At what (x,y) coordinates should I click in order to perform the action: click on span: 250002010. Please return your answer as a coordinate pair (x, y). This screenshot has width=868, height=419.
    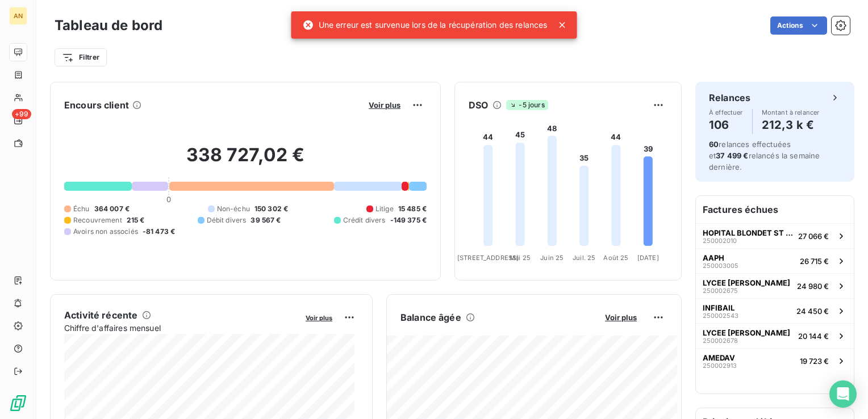
    Looking at the image, I should click on (719, 241).